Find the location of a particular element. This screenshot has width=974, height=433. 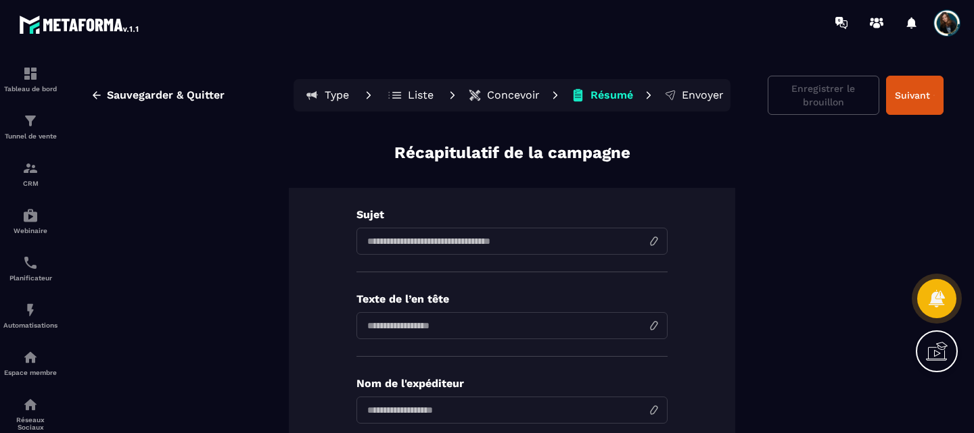

p: CRM is located at coordinates (30, 183).